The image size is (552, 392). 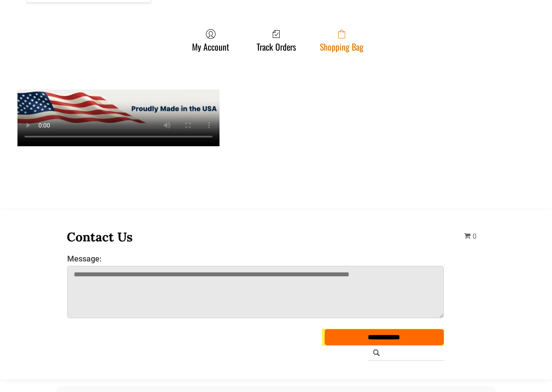 I want to click on h3: Contact Us, so click(x=256, y=237).